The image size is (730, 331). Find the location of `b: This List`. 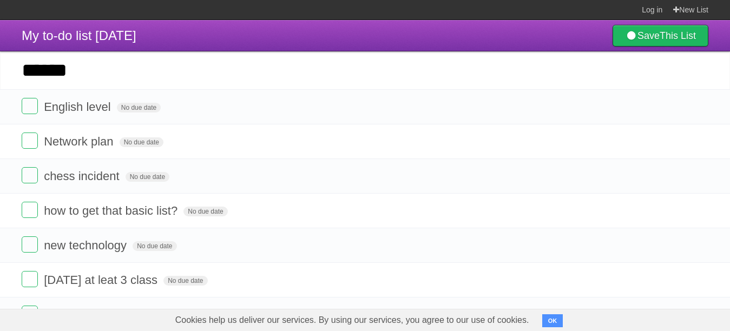

b: This List is located at coordinates (678, 36).